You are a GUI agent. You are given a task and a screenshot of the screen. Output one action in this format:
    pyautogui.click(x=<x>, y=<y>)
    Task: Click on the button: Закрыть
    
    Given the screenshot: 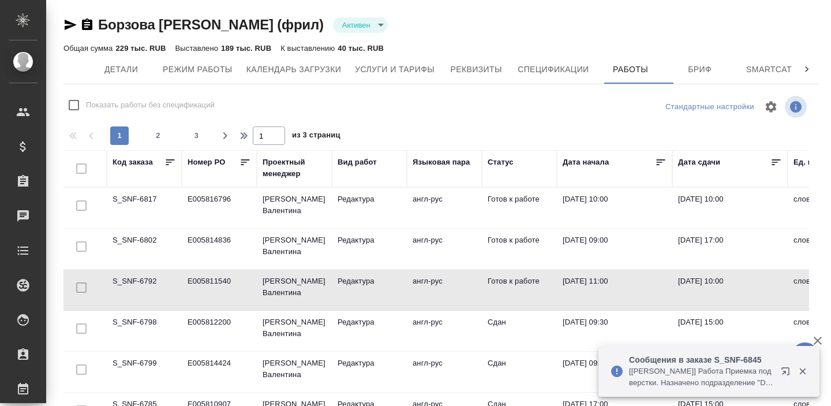 What is the action you would take?
    pyautogui.click(x=802, y=371)
    